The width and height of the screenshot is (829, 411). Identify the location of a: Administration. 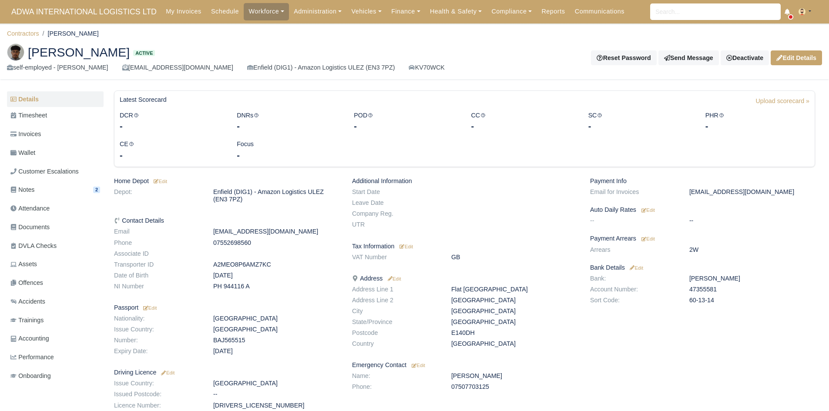
(318, 11).